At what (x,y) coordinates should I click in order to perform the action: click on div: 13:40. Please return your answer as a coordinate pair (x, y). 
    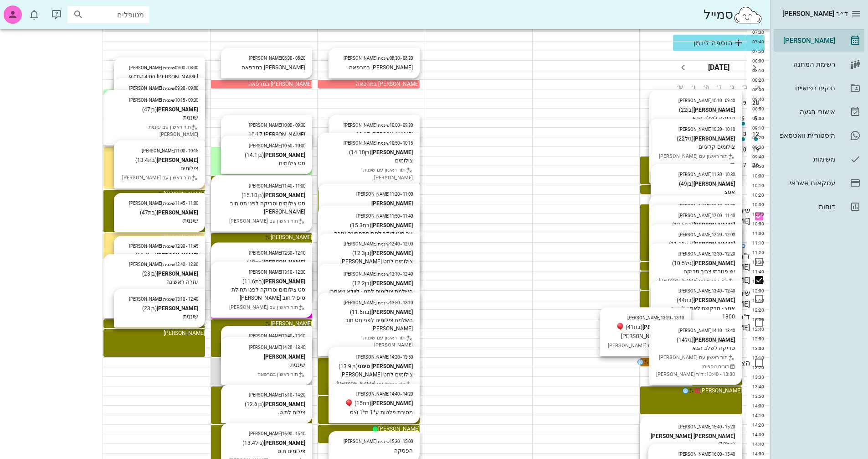
    Looking at the image, I should click on (756, 386).